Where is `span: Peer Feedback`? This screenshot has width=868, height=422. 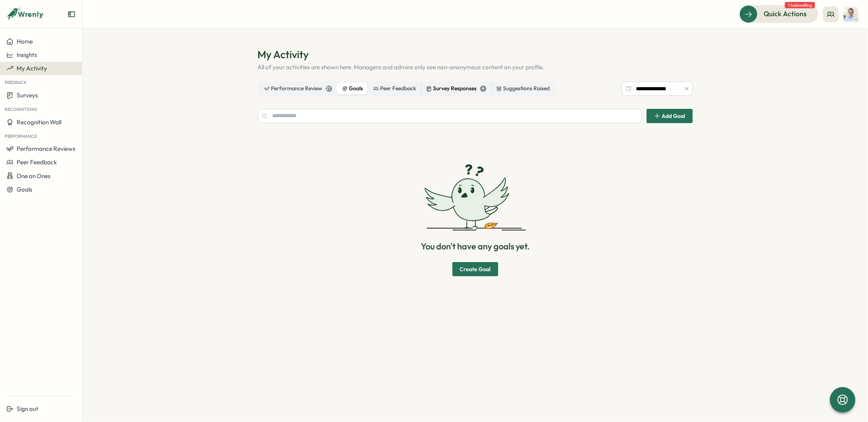 span: Peer Feedback is located at coordinates (37, 162).